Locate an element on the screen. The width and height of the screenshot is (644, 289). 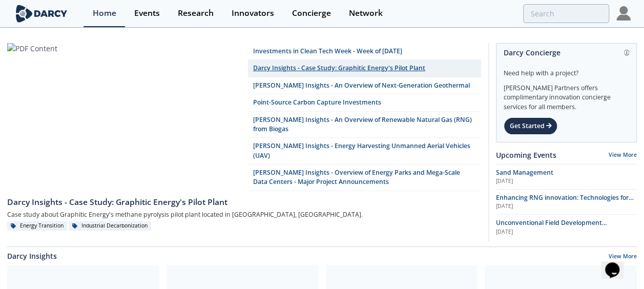
a: View More is located at coordinates (622, 155).